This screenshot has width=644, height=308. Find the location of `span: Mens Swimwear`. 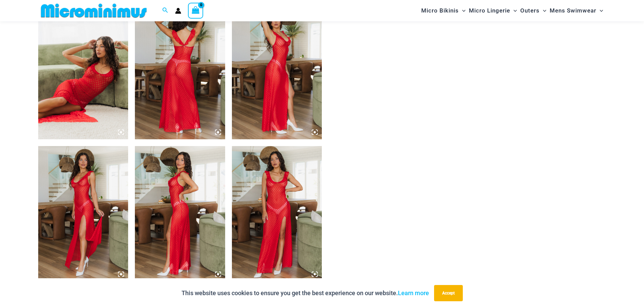

span: Mens Swimwear is located at coordinates (573, 10).